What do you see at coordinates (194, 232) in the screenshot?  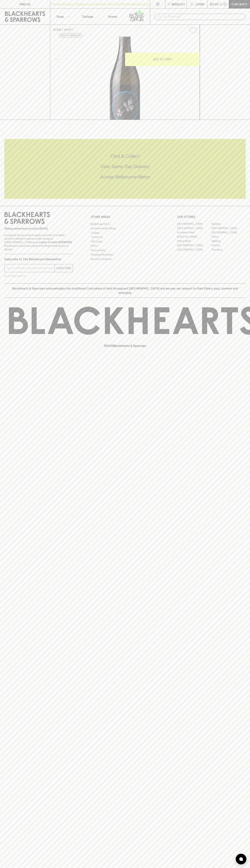 I see `a: Brunswick West` at bounding box center [194, 232].